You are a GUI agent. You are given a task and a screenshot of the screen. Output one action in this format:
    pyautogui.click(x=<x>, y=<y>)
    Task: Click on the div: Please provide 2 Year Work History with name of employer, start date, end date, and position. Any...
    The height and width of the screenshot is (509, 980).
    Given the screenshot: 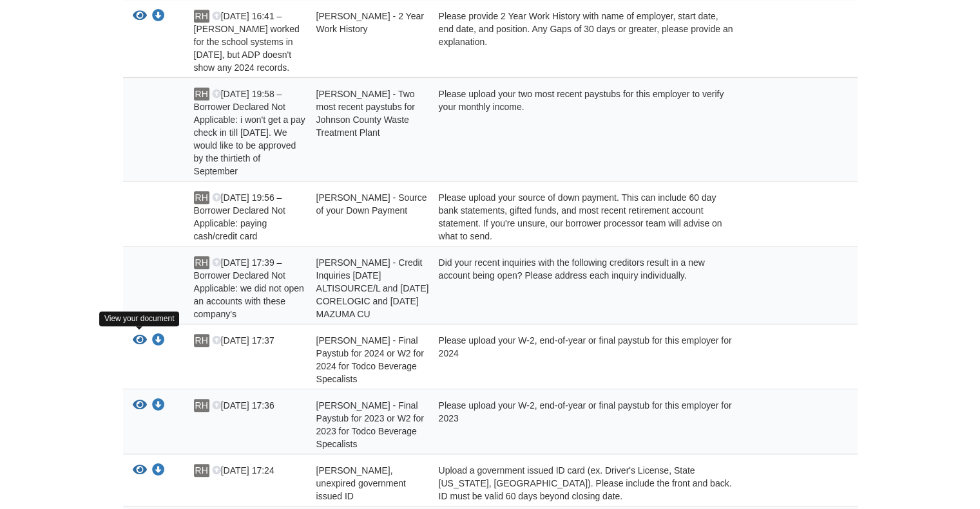 What is the action you would take?
    pyautogui.click(x=582, y=42)
    